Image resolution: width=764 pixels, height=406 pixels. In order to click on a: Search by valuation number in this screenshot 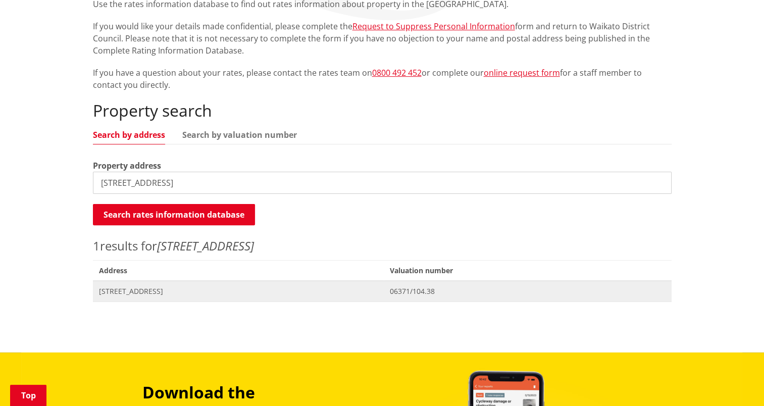, I will do `click(239, 135)`.